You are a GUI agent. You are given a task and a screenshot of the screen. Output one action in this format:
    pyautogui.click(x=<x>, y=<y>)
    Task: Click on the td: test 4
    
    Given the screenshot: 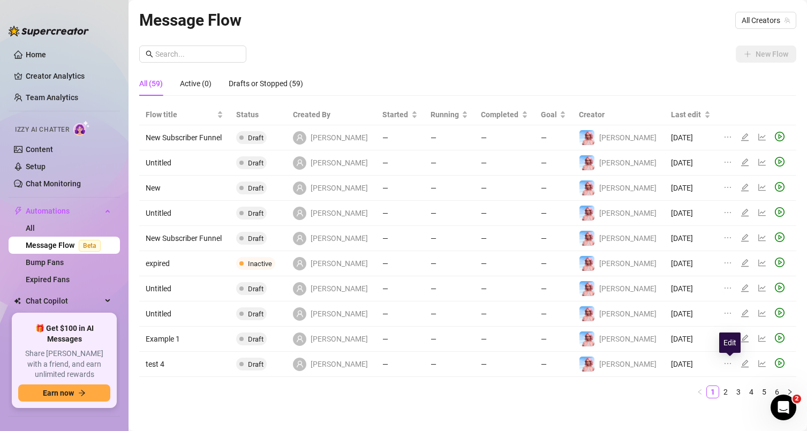 What is the action you would take?
    pyautogui.click(x=184, y=364)
    